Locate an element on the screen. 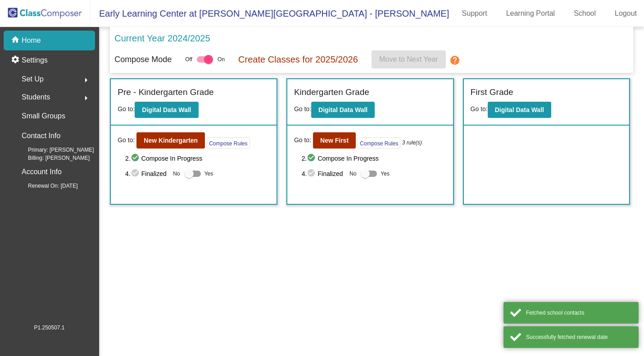 This screenshot has height=356, width=644. button: New Kindergarten is located at coordinates (171, 140).